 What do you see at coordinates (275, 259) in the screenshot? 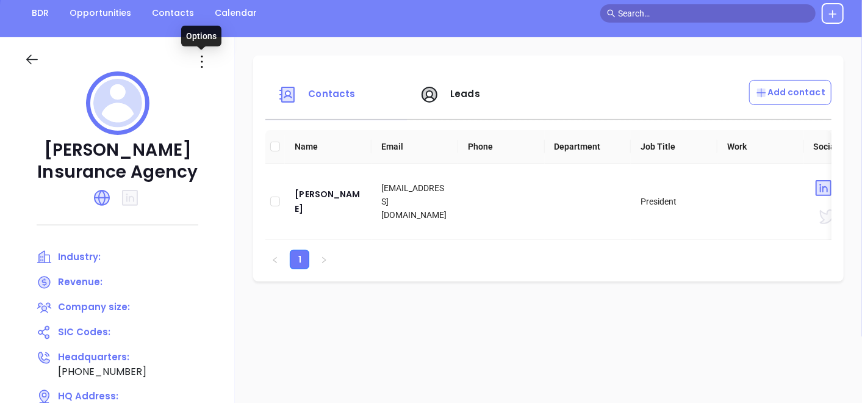
I see `button: left` at bounding box center [275, 259].